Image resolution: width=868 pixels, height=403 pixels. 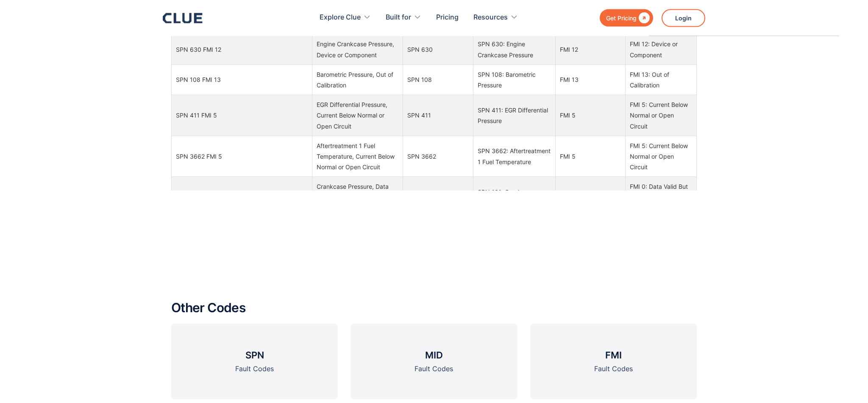 I want to click on td: SPN 411 FMI 5, so click(x=242, y=115).